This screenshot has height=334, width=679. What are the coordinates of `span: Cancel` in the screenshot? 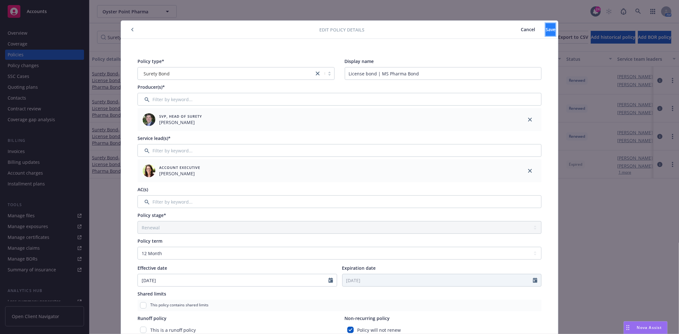 It's located at (527, 29).